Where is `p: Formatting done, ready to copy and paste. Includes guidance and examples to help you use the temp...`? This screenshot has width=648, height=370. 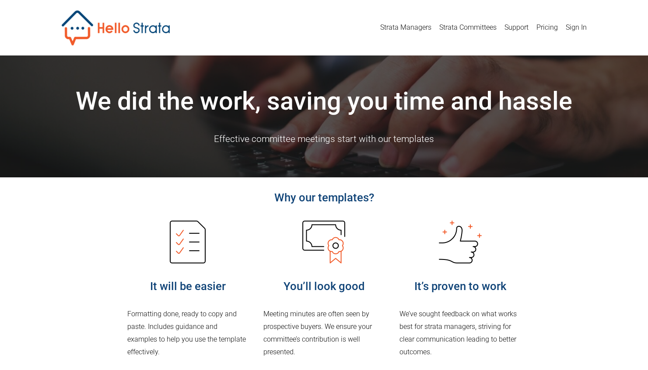
p: Formatting done, ready to copy and paste. Includes guidance and examples to help you use the temp... is located at coordinates (188, 333).